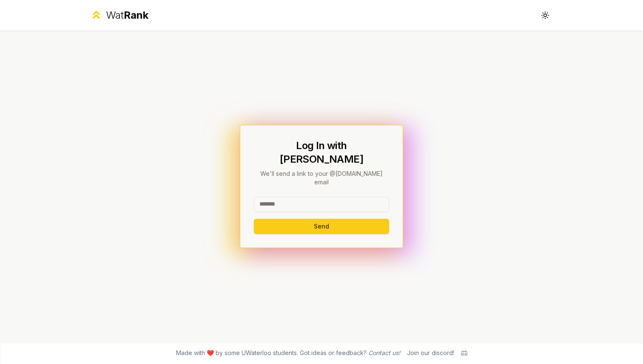 The image size is (643, 364). I want to click on div: Wat, so click(127, 15).